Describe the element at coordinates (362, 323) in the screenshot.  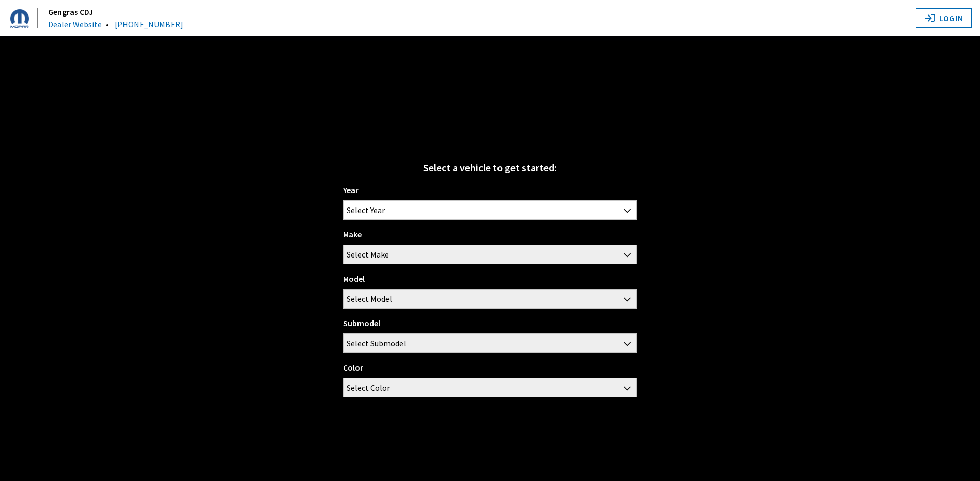
I see `label: Submodel` at that location.